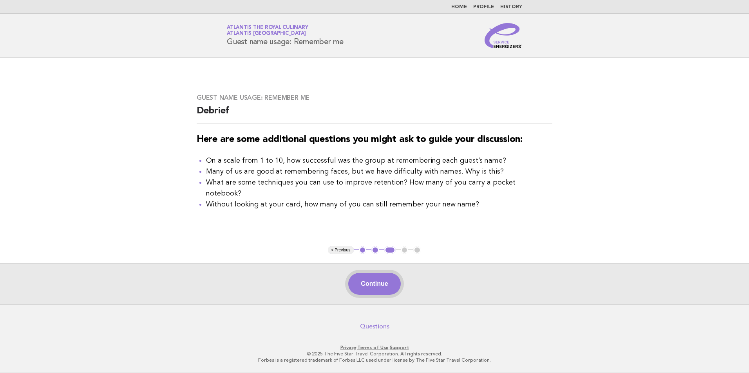  Describe the element at coordinates (379, 172) in the screenshot. I see `li: Many of us are good at remembering faces, but we have difficulty with names. Why is this?` at that location.